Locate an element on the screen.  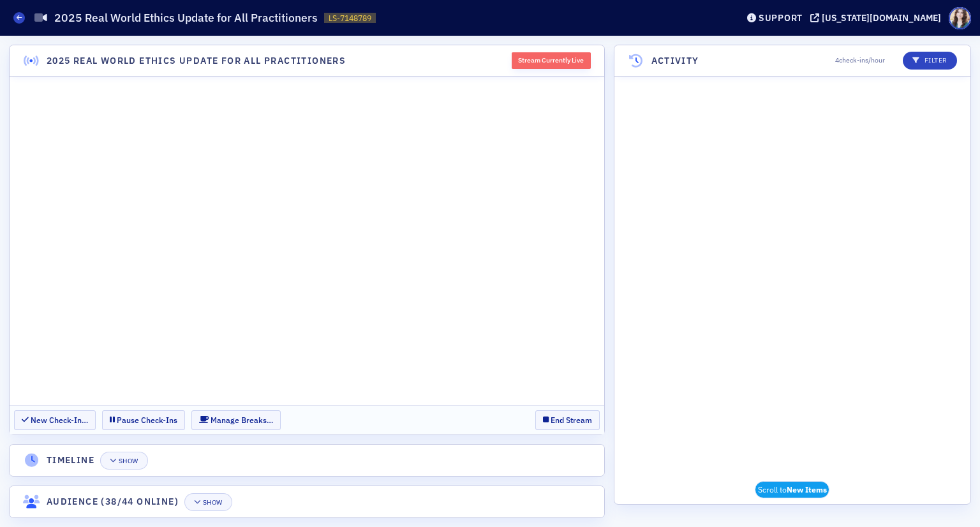
h1: 2025 Real World Ethics Update for All Practitioners is located at coordinates (186, 18).